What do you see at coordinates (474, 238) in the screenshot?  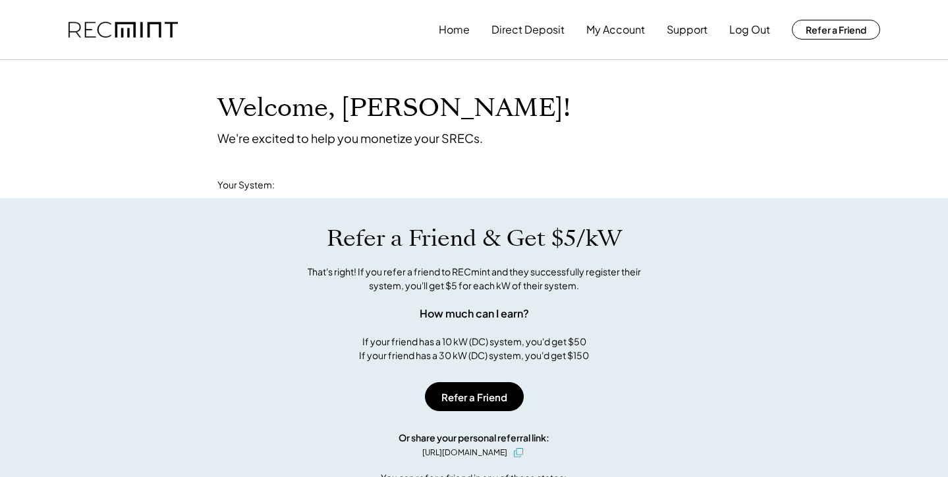 I see `h1: Refer a Friend & Get $5/kW` at bounding box center [474, 238].